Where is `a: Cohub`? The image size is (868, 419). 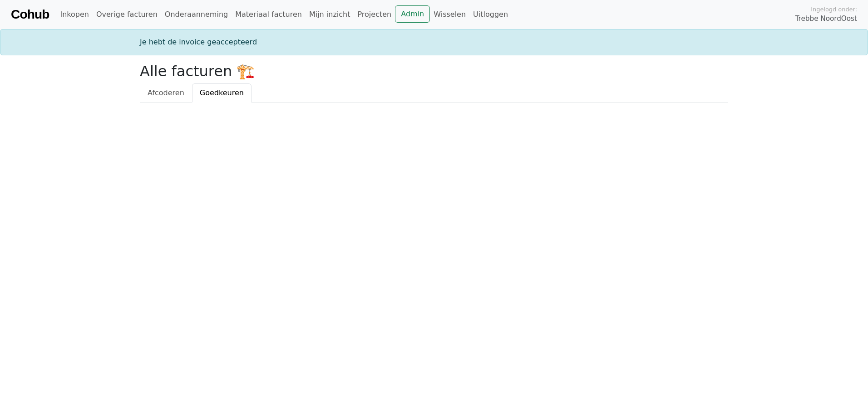 a: Cohub is located at coordinates (30, 14).